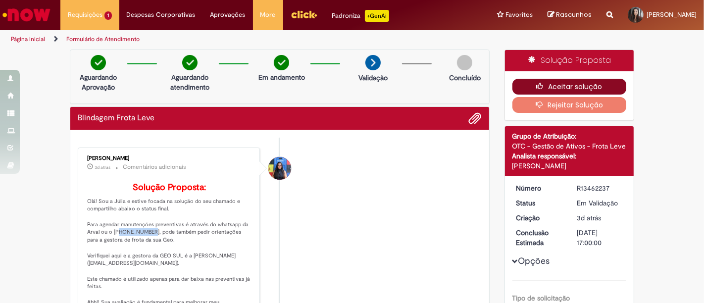  I want to click on ul: Trilhas de página, so click(235, 39).